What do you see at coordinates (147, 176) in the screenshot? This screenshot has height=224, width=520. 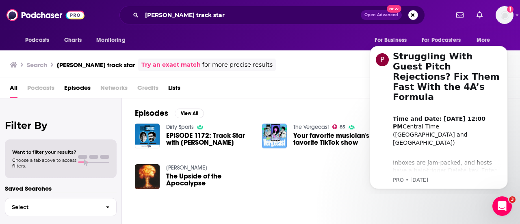 I see `img: The Upside of the Apocalypse` at bounding box center [147, 176].